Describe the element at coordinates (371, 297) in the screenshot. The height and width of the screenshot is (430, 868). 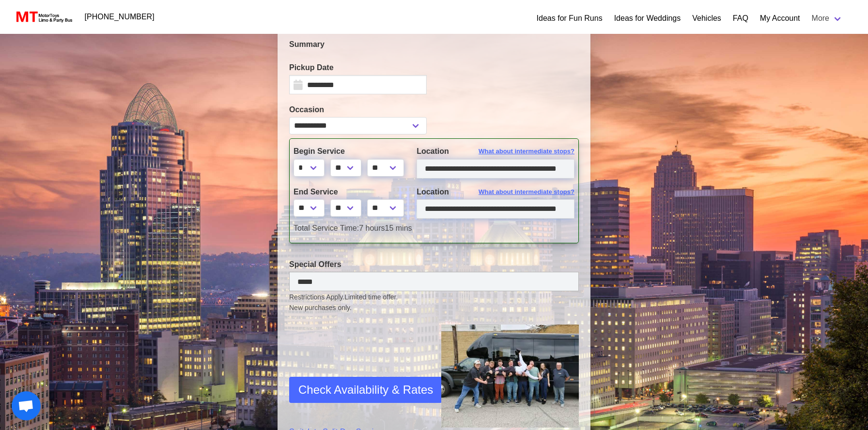
I see `span: Limited time offer.` at that location.